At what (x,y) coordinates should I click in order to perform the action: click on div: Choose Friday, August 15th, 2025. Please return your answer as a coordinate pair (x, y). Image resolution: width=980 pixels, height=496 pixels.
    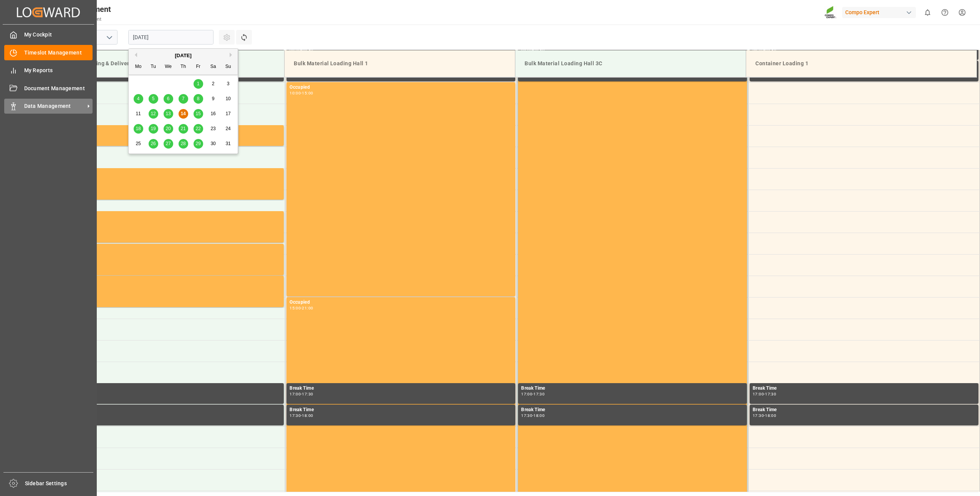
    Looking at the image, I should click on (198, 114).